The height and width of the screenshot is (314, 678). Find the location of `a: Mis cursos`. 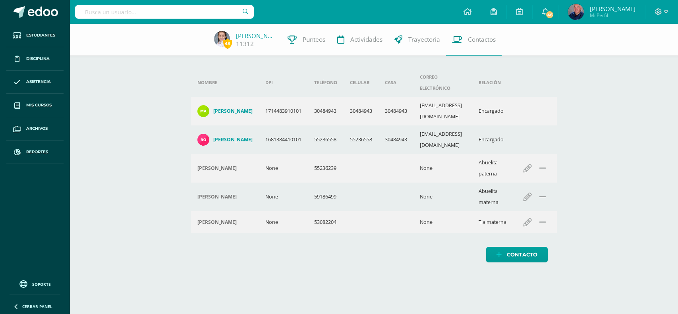

a: Mis cursos is located at coordinates (35, 105).